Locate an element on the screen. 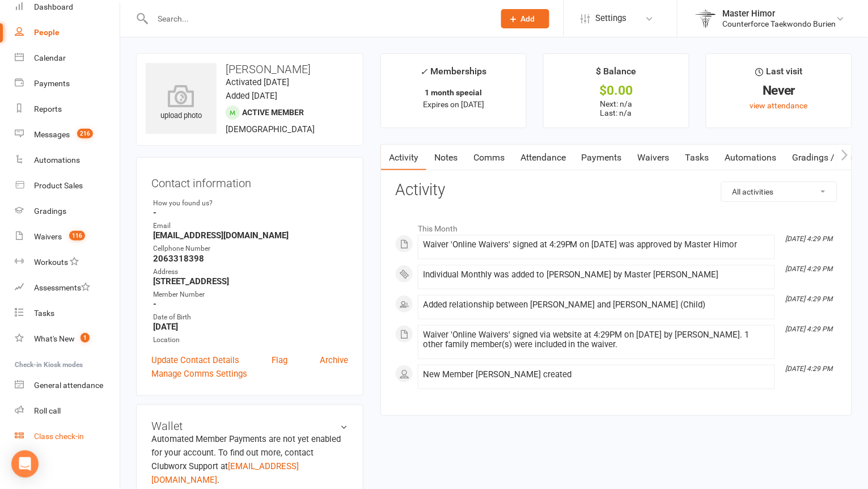  div: Assessments is located at coordinates (62, 287).